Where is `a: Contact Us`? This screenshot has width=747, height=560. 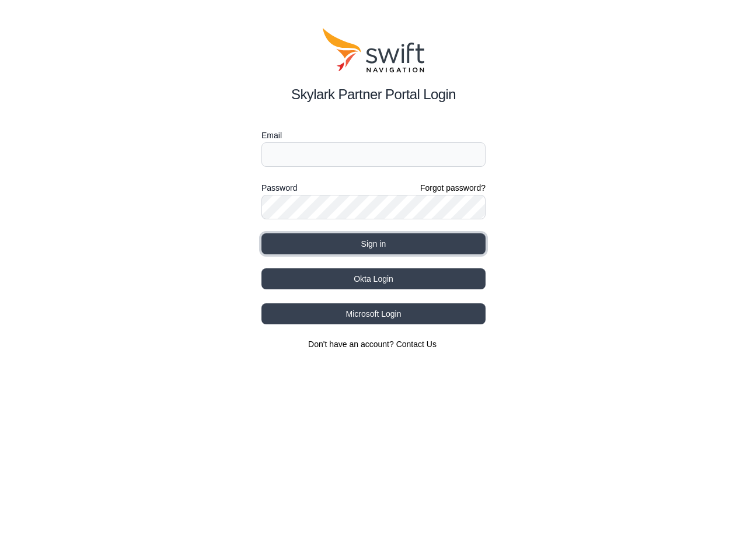 a: Contact Us is located at coordinates (416, 344).